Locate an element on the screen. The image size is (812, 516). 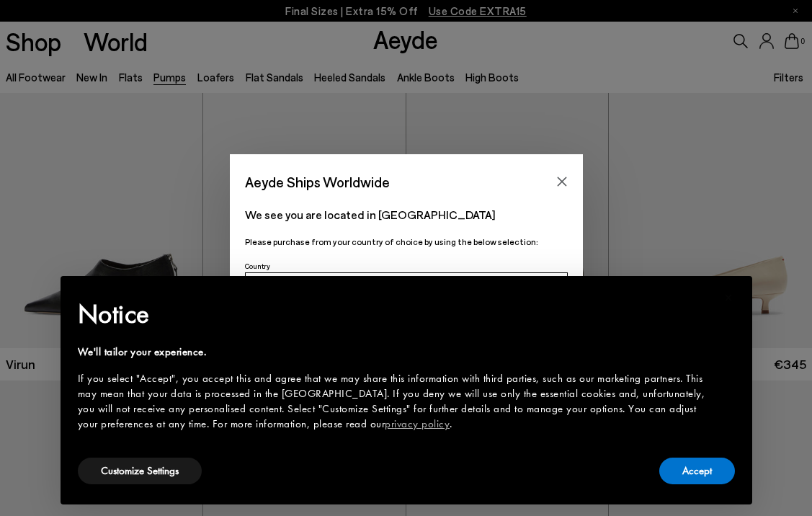
h2: Notice is located at coordinates (395, 314).